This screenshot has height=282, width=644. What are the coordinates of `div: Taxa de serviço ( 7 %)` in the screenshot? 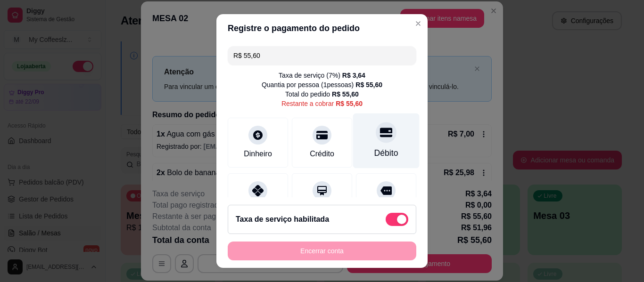 It's located at (322, 75).